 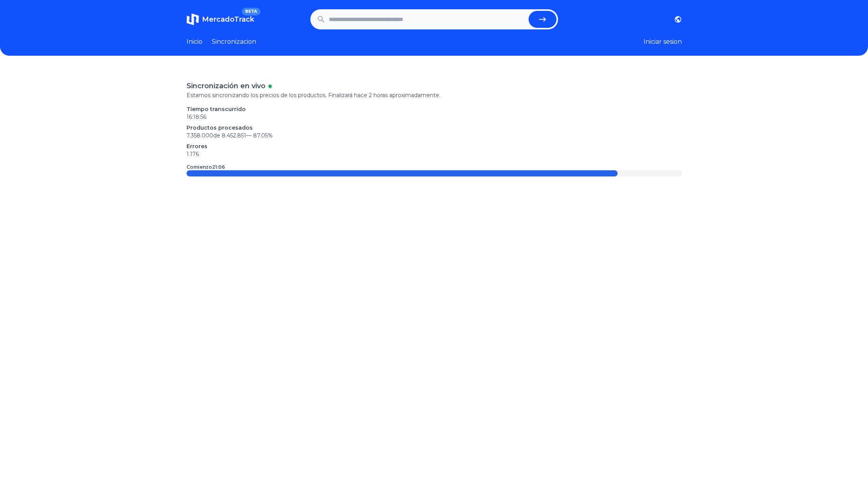 I want to click on p: Comienzo, so click(x=205, y=167).